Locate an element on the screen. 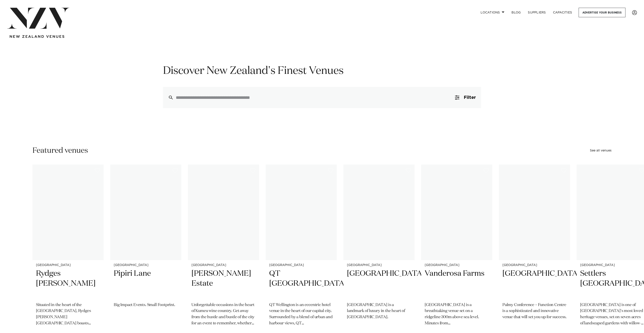  a: Capacities is located at coordinates (563, 12).